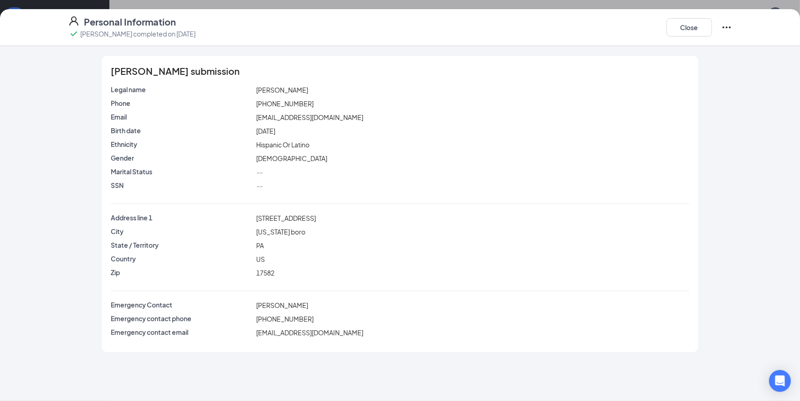 The width and height of the screenshot is (800, 401). Describe the element at coordinates (181, 305) in the screenshot. I see `p: Emergency Contact` at that location.